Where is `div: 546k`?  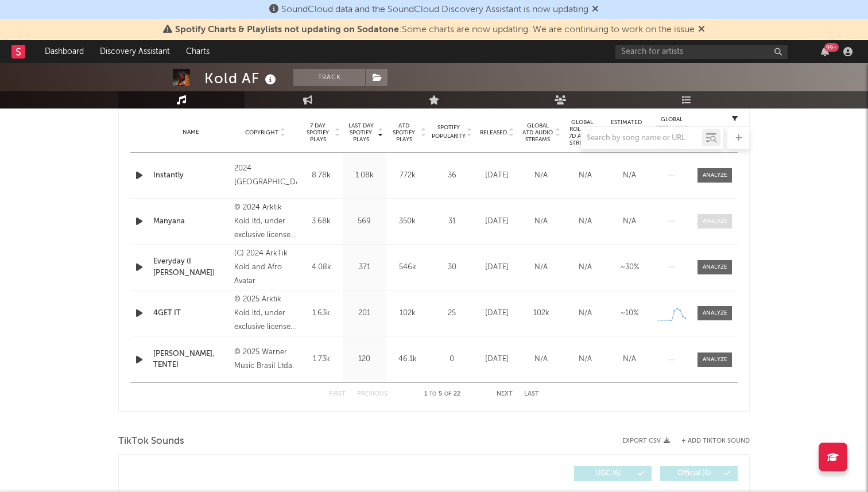 div: 546k is located at coordinates (407, 268).